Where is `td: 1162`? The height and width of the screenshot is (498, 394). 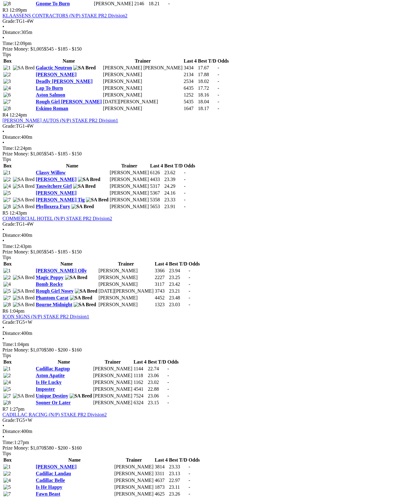
td: 1162 is located at coordinates (140, 382).